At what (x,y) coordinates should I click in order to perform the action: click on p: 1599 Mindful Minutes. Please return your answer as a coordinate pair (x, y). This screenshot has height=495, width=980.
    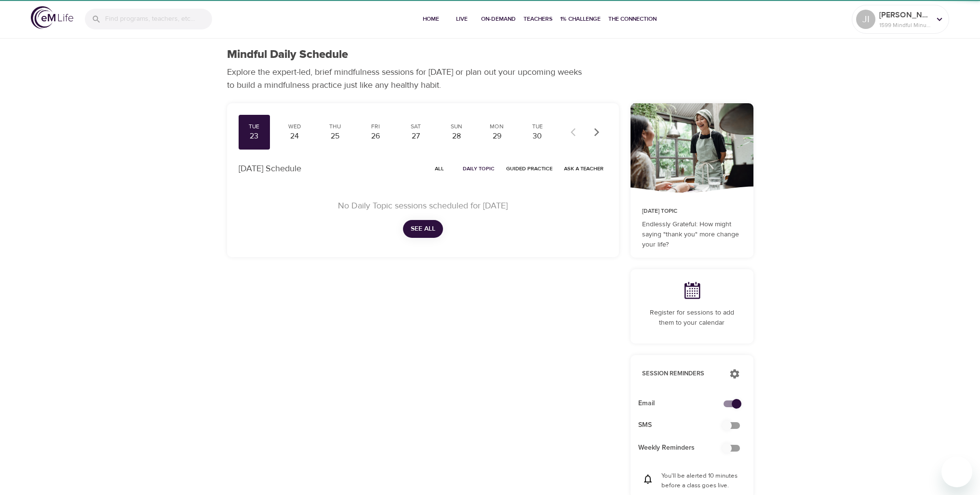
    Looking at the image, I should click on (905, 25).